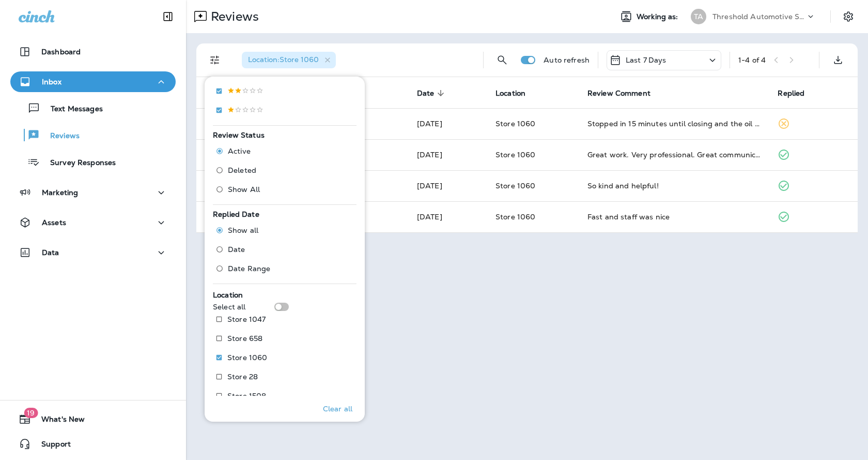 This screenshot has width=868, height=460. What do you see at coordinates (699, 17) in the screenshot?
I see `div: TA` at bounding box center [699, 17].